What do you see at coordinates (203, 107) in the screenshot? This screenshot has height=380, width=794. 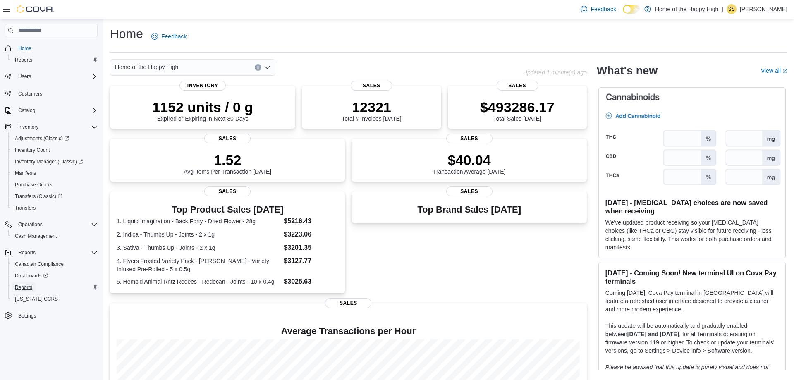 I see `p: 1152 units / 0 g` at bounding box center [203, 107].